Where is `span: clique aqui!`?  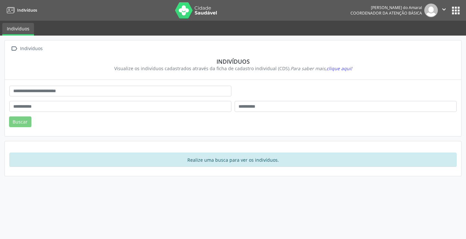 span: clique aqui! is located at coordinates (339, 68).